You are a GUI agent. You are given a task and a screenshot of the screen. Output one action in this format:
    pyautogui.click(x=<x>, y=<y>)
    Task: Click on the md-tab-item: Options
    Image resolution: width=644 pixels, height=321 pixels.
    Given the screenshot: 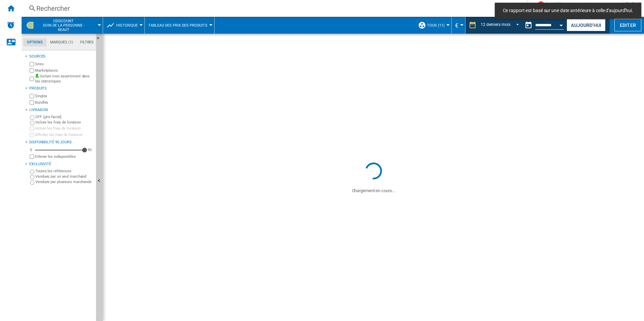 What is the action you would take?
    pyautogui.click(x=35, y=42)
    